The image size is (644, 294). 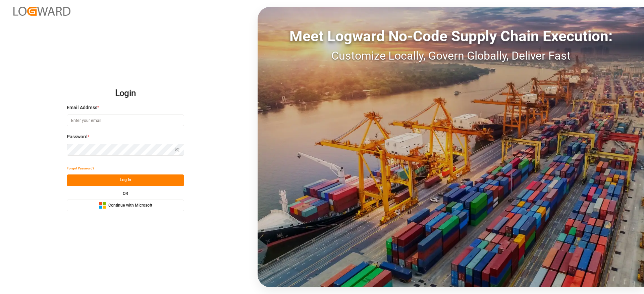 I want to click on span: Password, so click(x=77, y=137).